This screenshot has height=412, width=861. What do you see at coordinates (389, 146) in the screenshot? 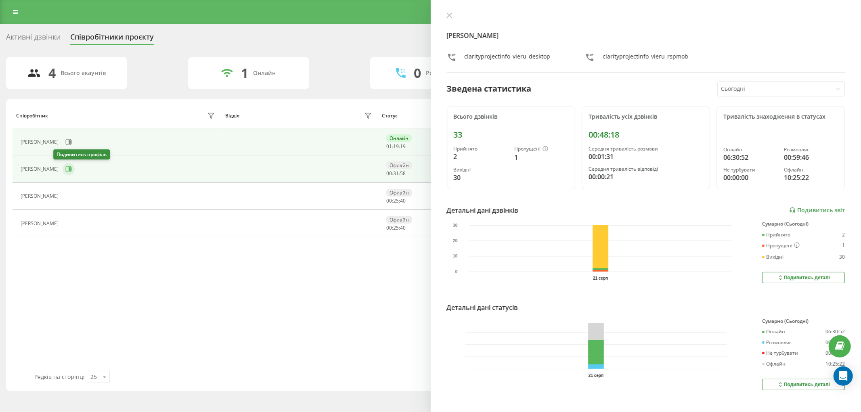
I see `span: 01` at bounding box center [389, 146].